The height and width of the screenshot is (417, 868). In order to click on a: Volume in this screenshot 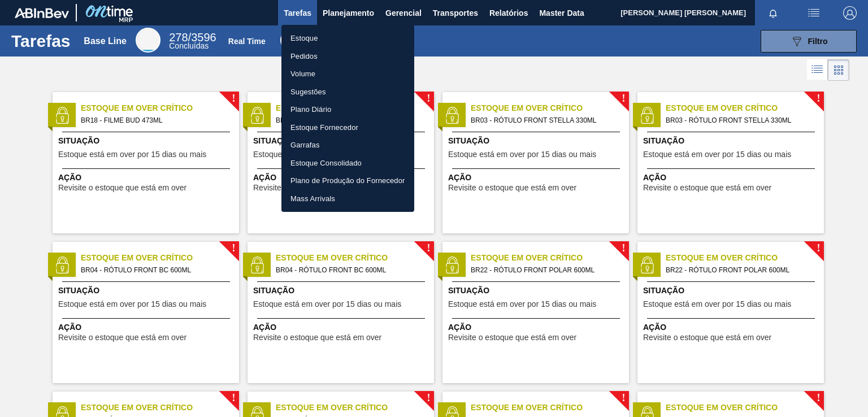, I will do `click(348, 74)`.